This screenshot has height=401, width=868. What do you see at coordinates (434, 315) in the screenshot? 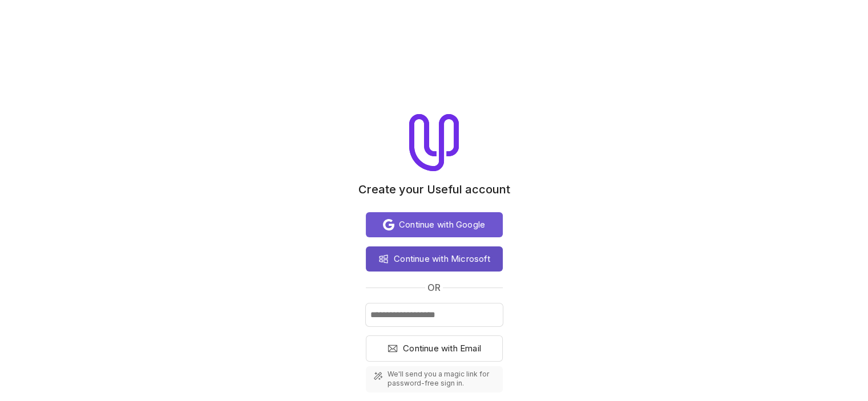
I see `input: Email` at bounding box center [434, 315].